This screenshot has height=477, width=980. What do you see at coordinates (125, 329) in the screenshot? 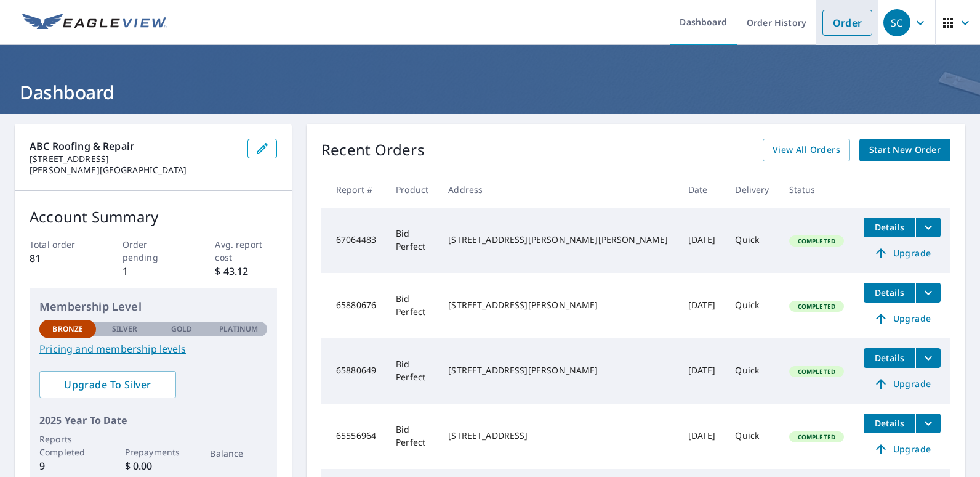
I see `p: Silver` at bounding box center [125, 329].